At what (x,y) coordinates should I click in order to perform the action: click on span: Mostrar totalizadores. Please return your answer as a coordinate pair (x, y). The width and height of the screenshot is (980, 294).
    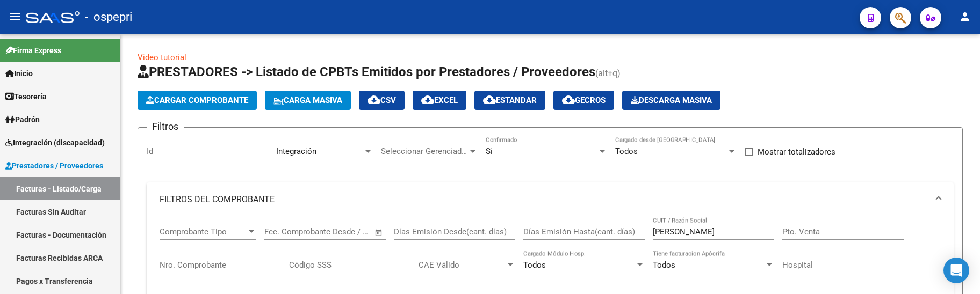
    Looking at the image, I should click on (796, 152).